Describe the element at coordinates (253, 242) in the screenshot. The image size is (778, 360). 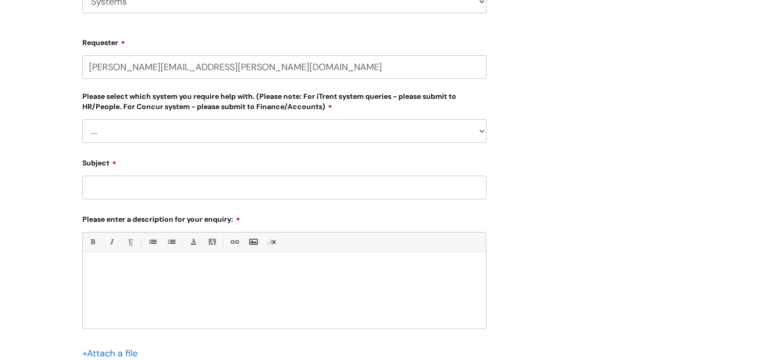
I see `a: Insert Image...` at that location.